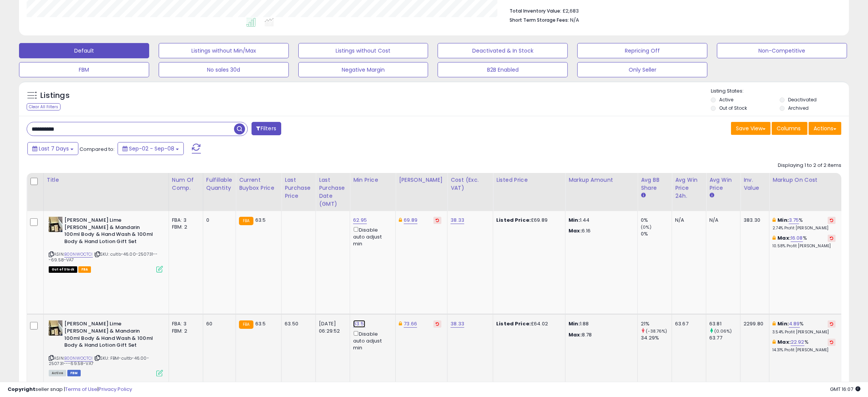 This screenshot has width=868, height=397. I want to click on b: Listed Price:, so click(514, 323).